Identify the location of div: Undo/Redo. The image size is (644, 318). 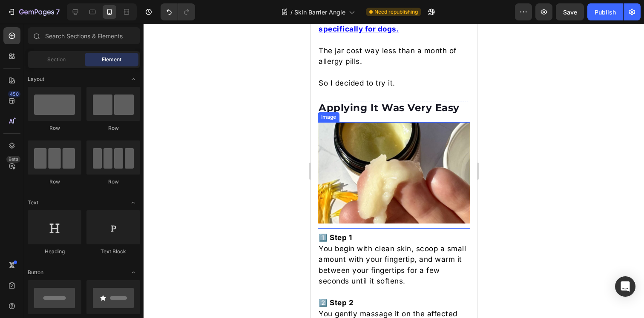
(177, 12).